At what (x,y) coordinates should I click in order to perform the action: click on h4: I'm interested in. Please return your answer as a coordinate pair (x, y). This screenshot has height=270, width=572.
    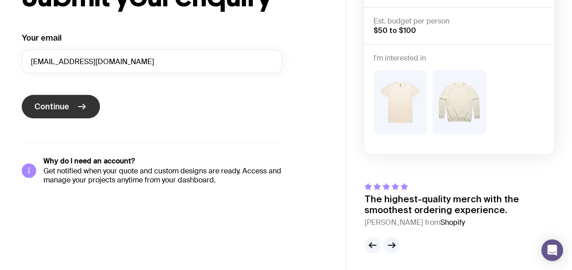
    Looking at the image, I should click on (459, 58).